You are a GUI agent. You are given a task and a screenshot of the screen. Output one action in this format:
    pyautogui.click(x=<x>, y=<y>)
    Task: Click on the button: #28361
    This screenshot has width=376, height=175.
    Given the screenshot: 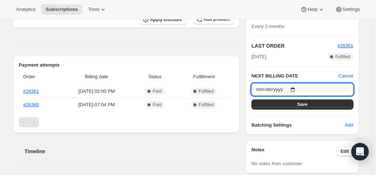 What is the action you would take?
    pyautogui.click(x=345, y=46)
    